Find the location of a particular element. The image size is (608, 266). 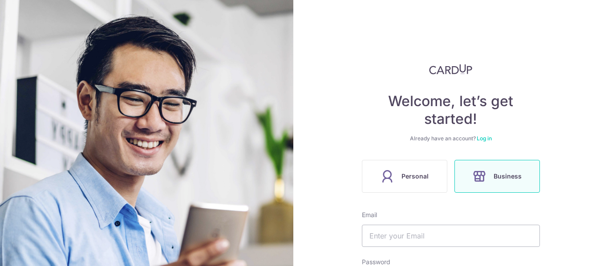

a: Log in is located at coordinates (484, 138).